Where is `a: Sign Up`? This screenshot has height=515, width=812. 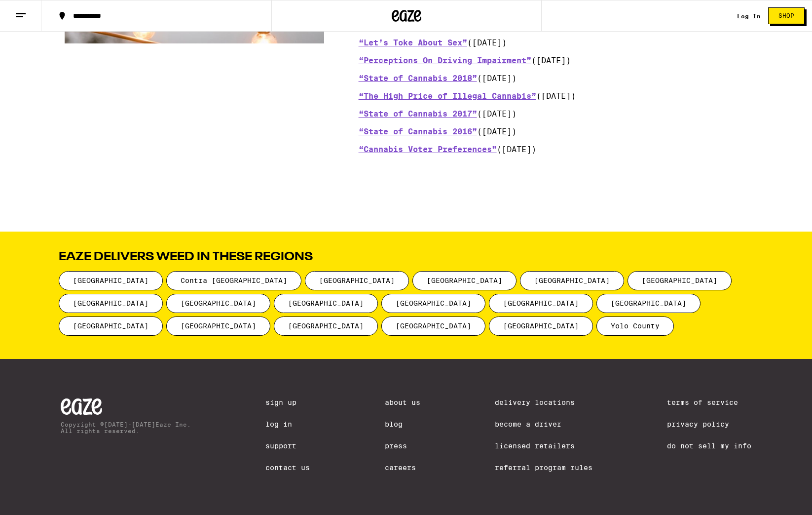
a: Sign Up is located at coordinates (288, 403).